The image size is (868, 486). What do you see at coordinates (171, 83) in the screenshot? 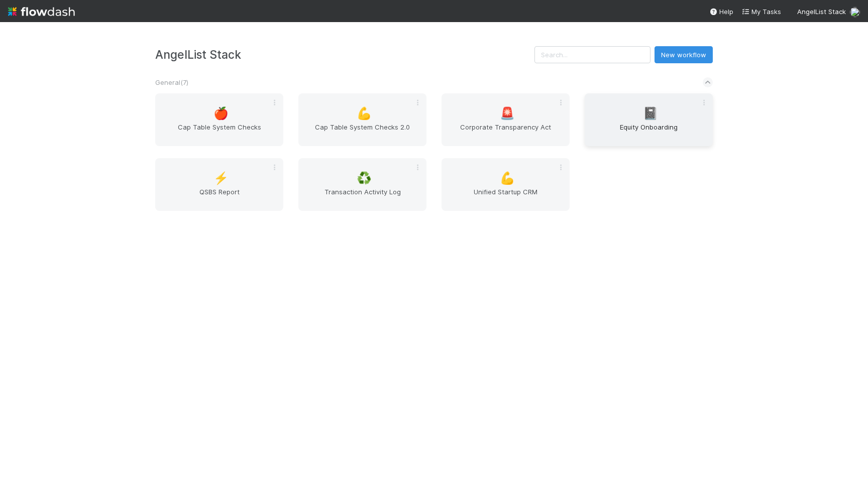
I see `span: General ( 7 )` at bounding box center [171, 83].